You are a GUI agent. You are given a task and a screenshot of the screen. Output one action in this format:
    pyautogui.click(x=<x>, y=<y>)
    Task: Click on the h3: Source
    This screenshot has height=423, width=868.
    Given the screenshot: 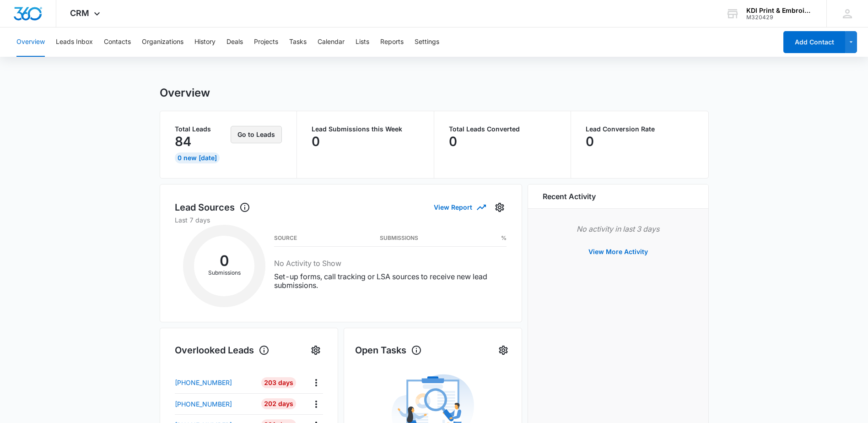 What is the action you would take?
    pyautogui.click(x=286, y=238)
    